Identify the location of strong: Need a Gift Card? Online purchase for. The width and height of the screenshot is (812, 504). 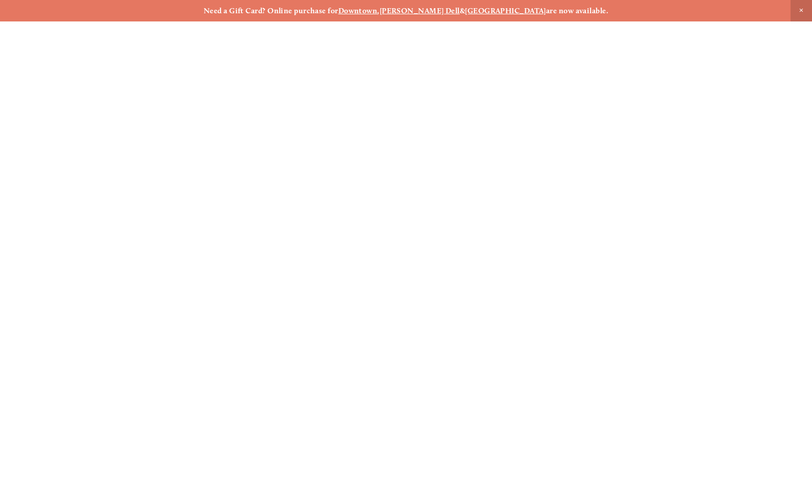
(271, 11).